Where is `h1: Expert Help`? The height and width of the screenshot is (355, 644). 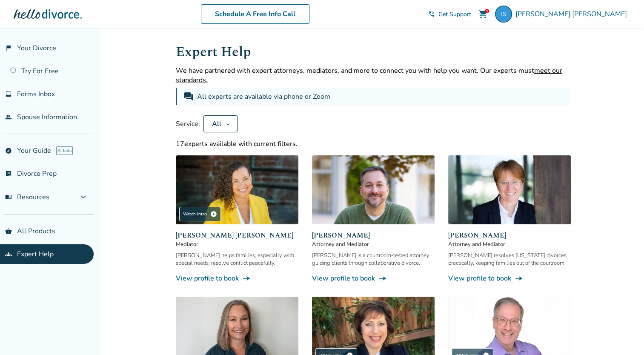 h1: Expert Help is located at coordinates (373, 52).